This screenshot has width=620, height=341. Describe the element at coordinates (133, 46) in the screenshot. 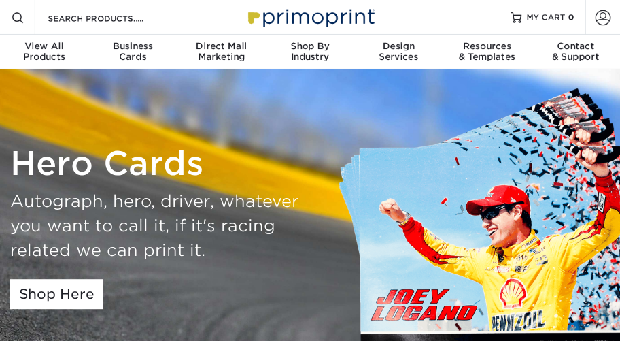

I see `span: Business` at that location.